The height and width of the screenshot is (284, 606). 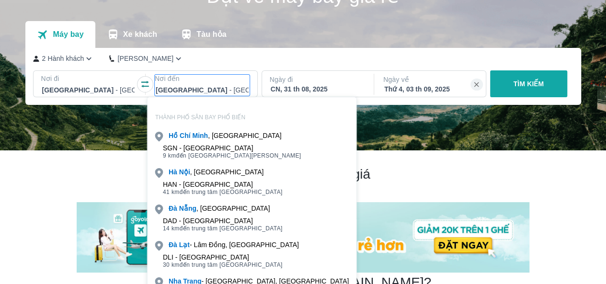 I want to click on b: Nẵng, so click(x=187, y=208).